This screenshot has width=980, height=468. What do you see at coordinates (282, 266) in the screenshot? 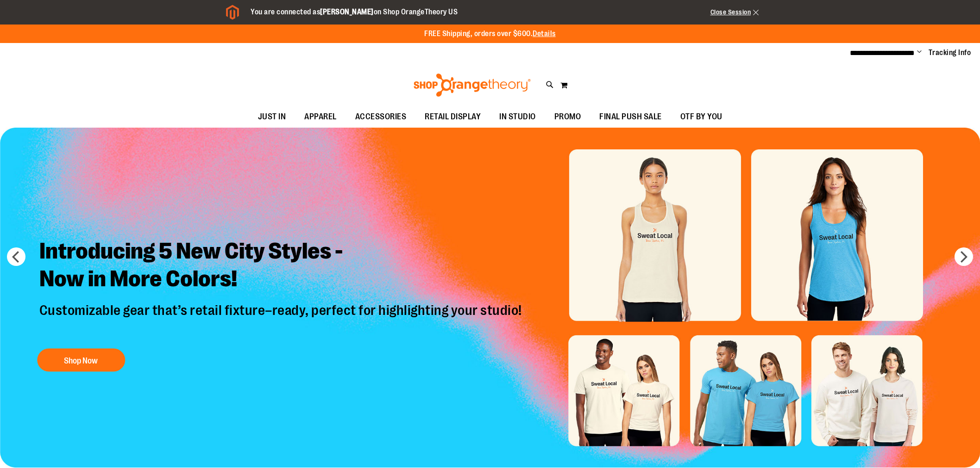
I see `h2: Introducing 5 New City Styles - Now in More Colors!` at bounding box center [282, 266].